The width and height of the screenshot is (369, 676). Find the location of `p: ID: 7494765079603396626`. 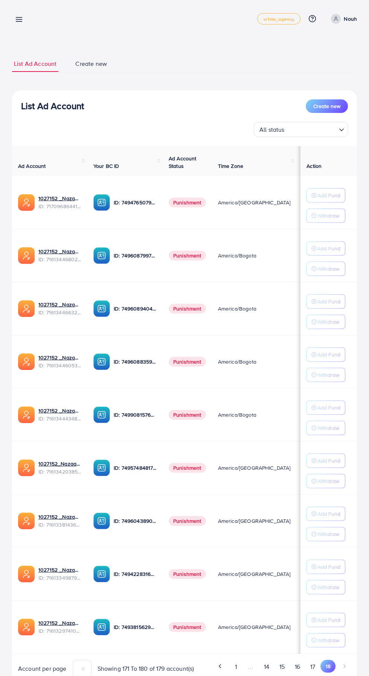

p: ID: 7494765079603396626 is located at coordinates (135, 203).